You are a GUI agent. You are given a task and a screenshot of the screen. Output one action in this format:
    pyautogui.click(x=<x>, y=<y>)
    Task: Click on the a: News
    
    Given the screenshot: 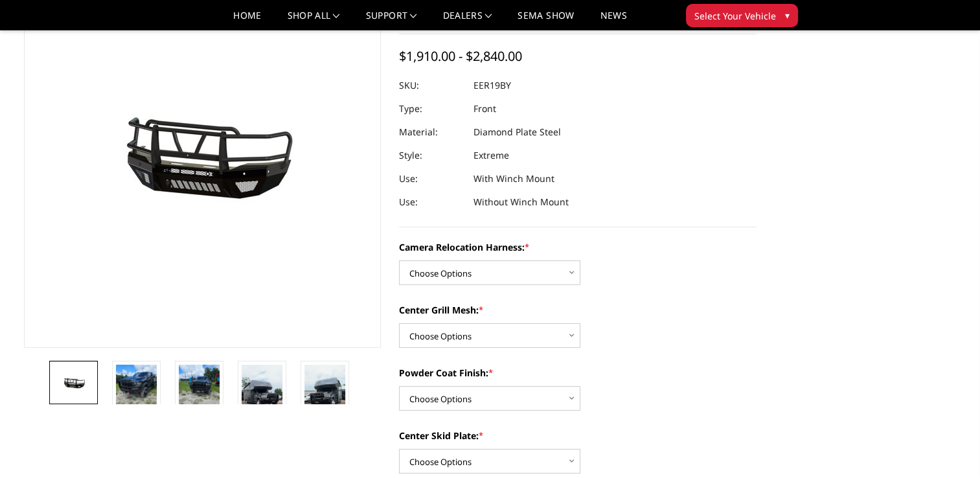 What is the action you would take?
    pyautogui.click(x=612, y=20)
    